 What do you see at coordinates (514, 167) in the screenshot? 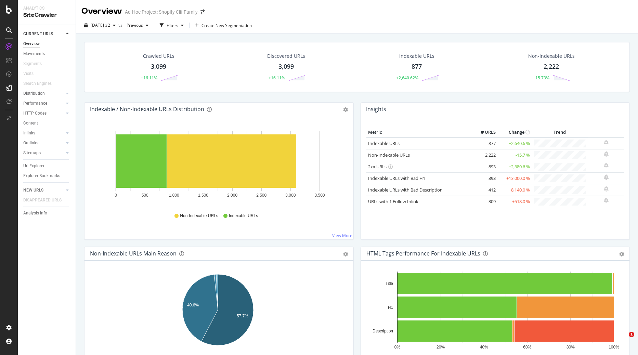
I see `td: +2,380.6 %` at bounding box center [514, 167].